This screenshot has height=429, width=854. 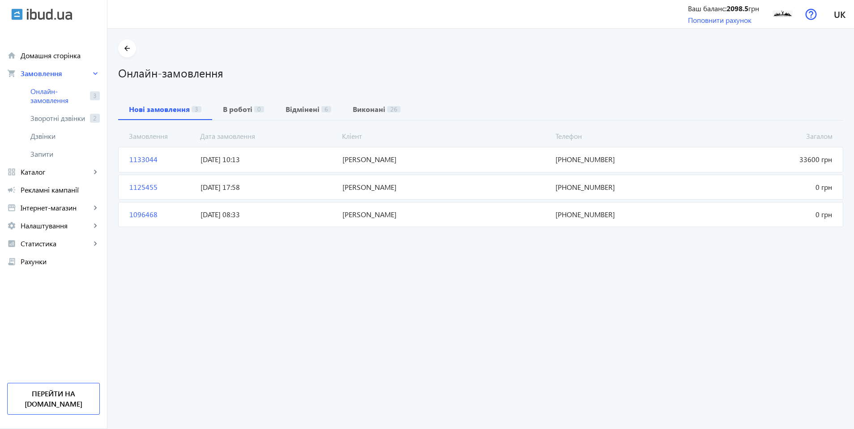 I want to click on b: В роботі, so click(x=238, y=109).